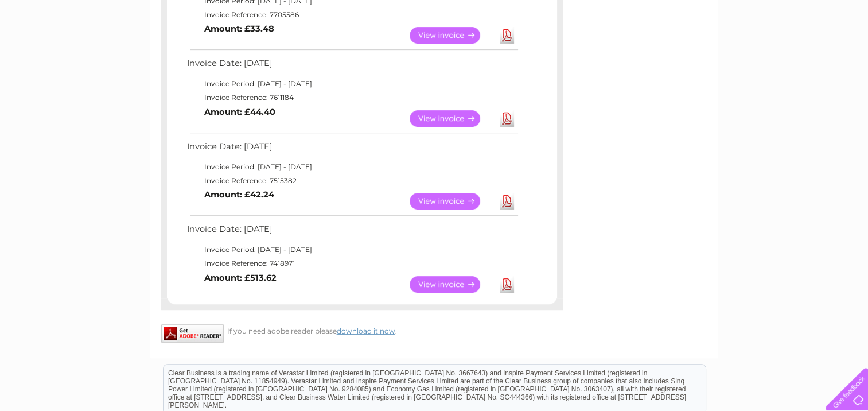  What do you see at coordinates (776, 53) in the screenshot?
I see `a: Blog` at bounding box center [776, 53].